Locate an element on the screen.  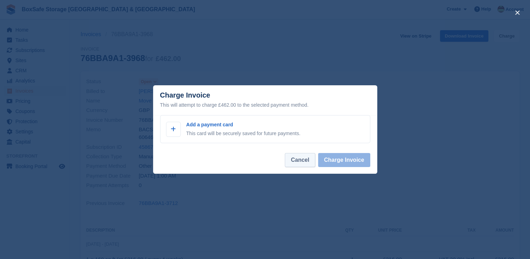
button: close is located at coordinates (518, 13).